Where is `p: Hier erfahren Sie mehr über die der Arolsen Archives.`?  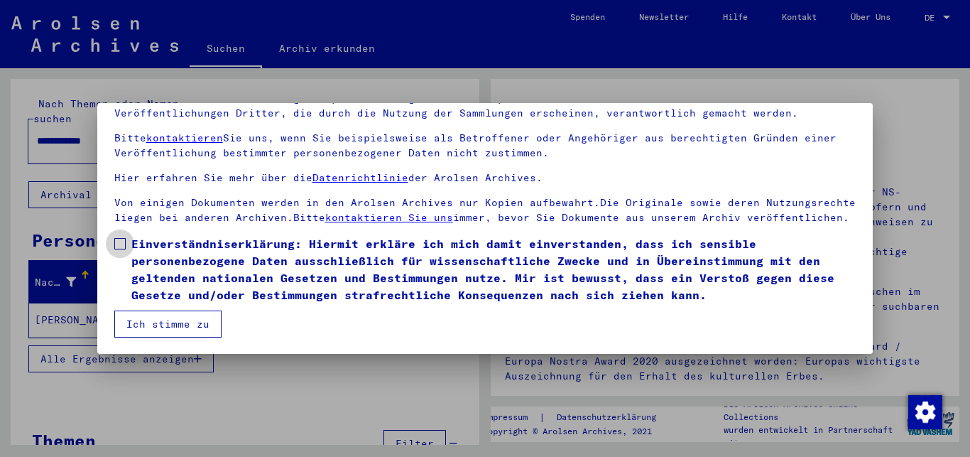 p: Hier erfahren Sie mehr über die der Arolsen Archives. is located at coordinates (485, 178).